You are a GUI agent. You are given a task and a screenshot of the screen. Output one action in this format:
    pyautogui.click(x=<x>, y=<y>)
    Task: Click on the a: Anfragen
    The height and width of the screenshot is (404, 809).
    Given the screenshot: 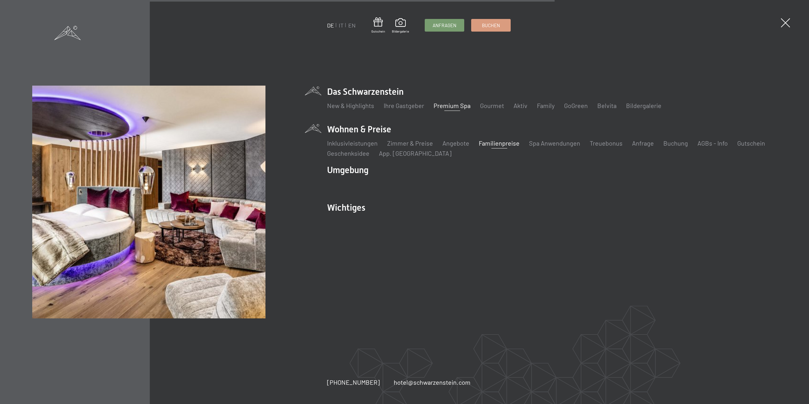 What is the action you would take?
    pyautogui.click(x=444, y=25)
    